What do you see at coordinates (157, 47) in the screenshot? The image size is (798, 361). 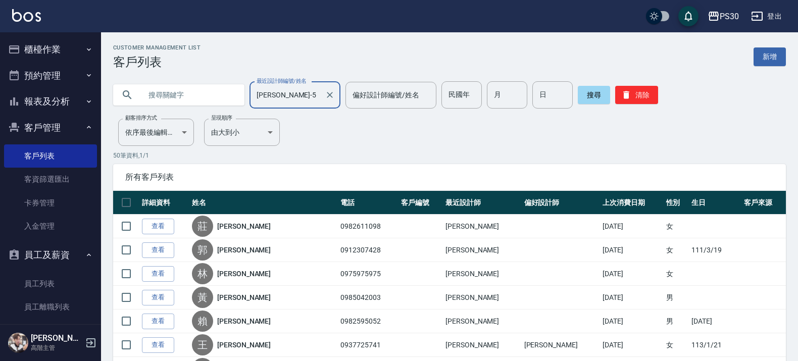 I see `h2: Customer Management List` at bounding box center [157, 47].